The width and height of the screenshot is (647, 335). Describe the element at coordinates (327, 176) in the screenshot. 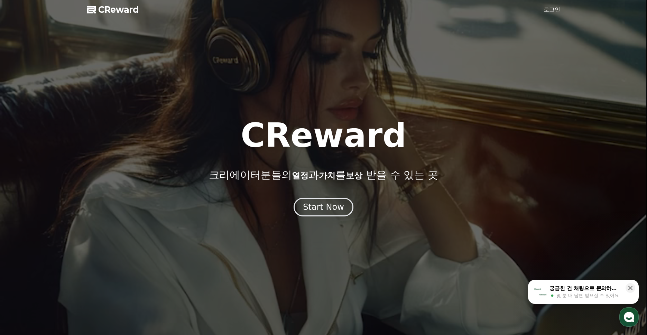

I see `span: 가치` at that location.